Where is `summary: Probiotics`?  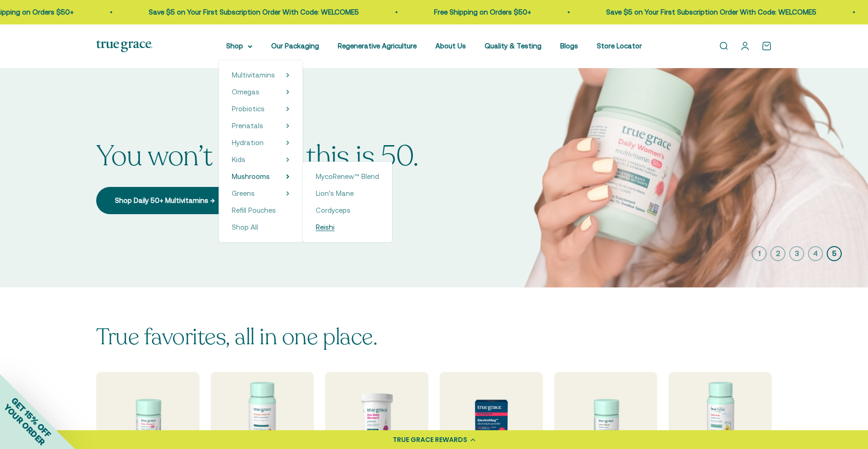 summary: Probiotics is located at coordinates (260, 109).